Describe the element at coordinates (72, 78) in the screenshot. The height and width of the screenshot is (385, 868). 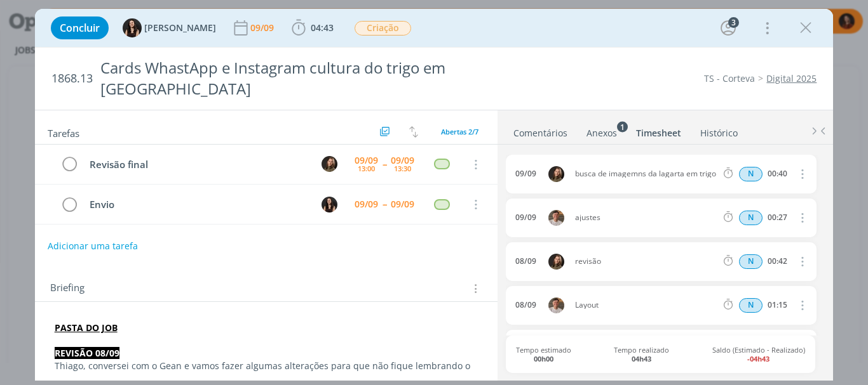
I see `span: 1868.13` at that location.